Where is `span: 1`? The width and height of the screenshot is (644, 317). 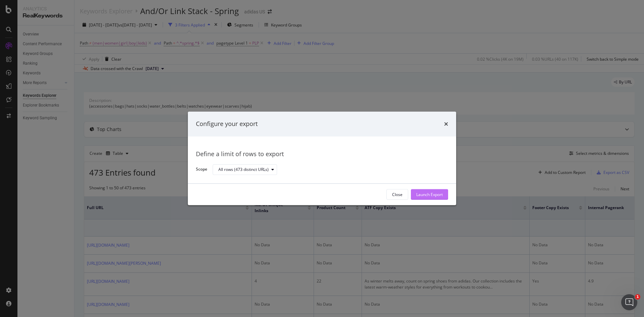 span: 1 is located at coordinates (638, 297).